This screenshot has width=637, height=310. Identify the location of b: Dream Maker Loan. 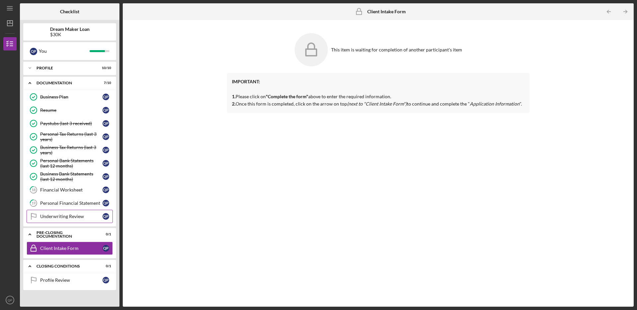
(70, 29).